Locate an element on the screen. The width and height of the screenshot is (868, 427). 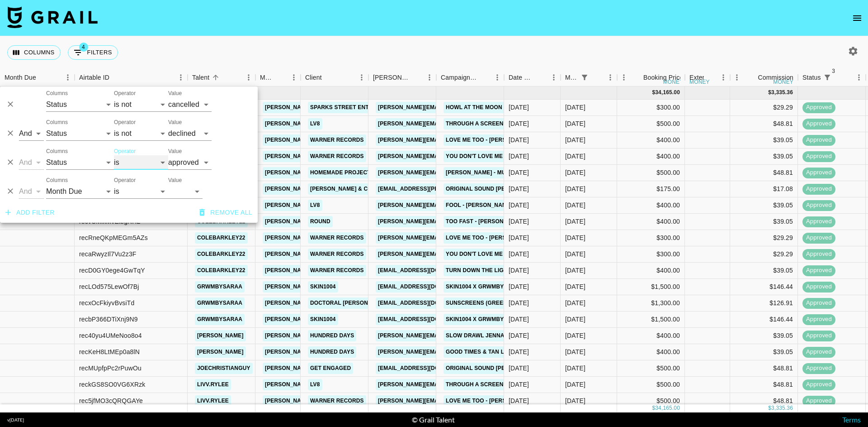
a: colebarkley22 is located at coordinates (221, 270).